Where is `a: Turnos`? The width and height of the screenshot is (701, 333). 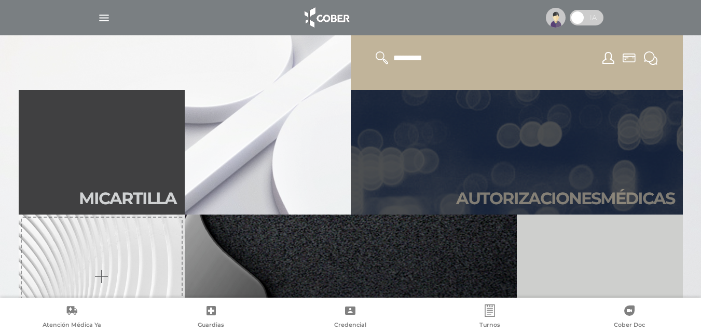
a: Turnos is located at coordinates (490, 317).